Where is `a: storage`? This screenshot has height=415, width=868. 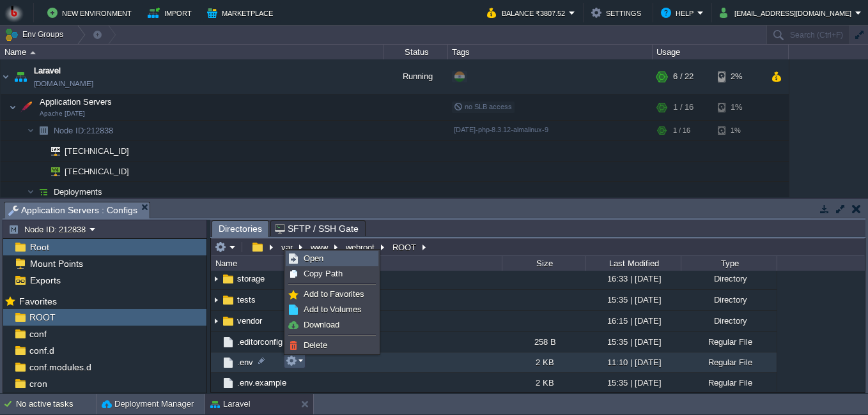 a: storage is located at coordinates (250, 279).